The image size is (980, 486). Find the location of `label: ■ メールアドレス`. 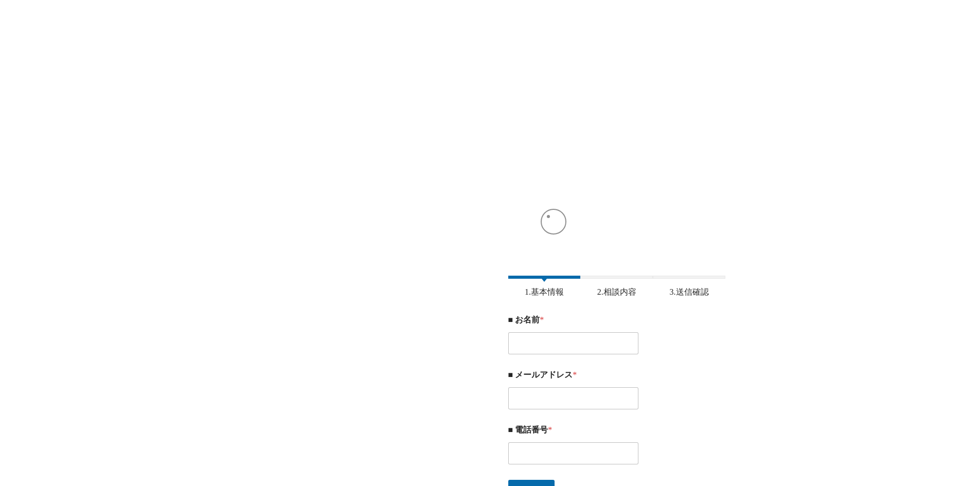

label: ■ メールアドレス is located at coordinates (617, 374).